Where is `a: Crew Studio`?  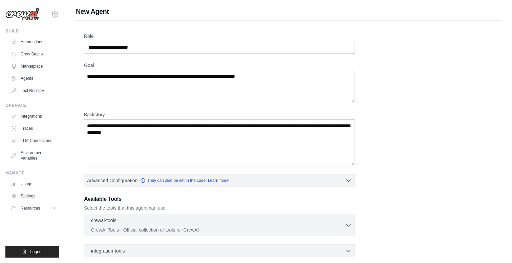 a: Crew Studio is located at coordinates (34, 54).